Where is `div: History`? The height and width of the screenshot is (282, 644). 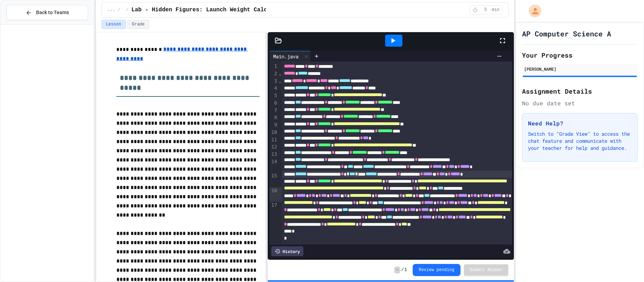
div: History is located at coordinates (287, 251).